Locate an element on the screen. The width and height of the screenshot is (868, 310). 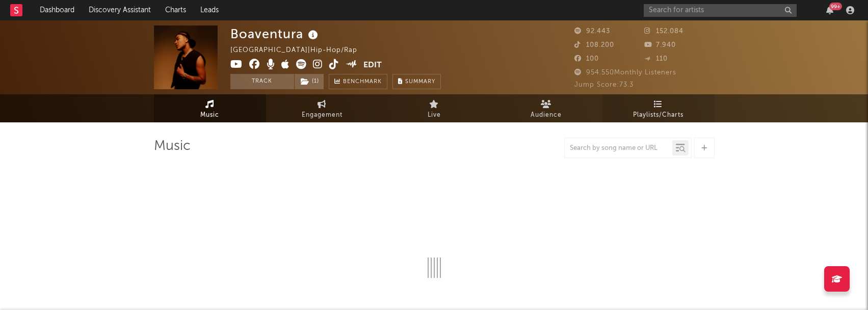
button: 99+ is located at coordinates (830, 10).